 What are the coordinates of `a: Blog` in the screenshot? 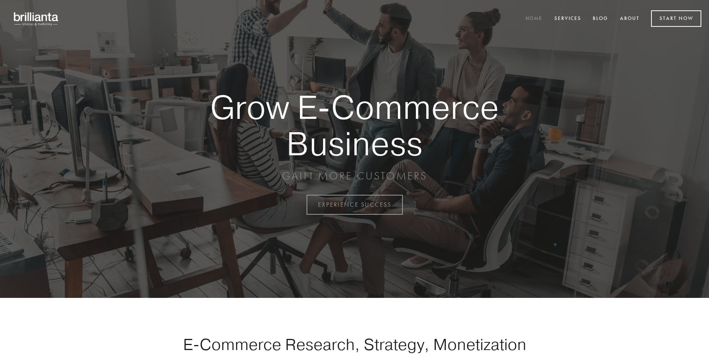 It's located at (601, 19).